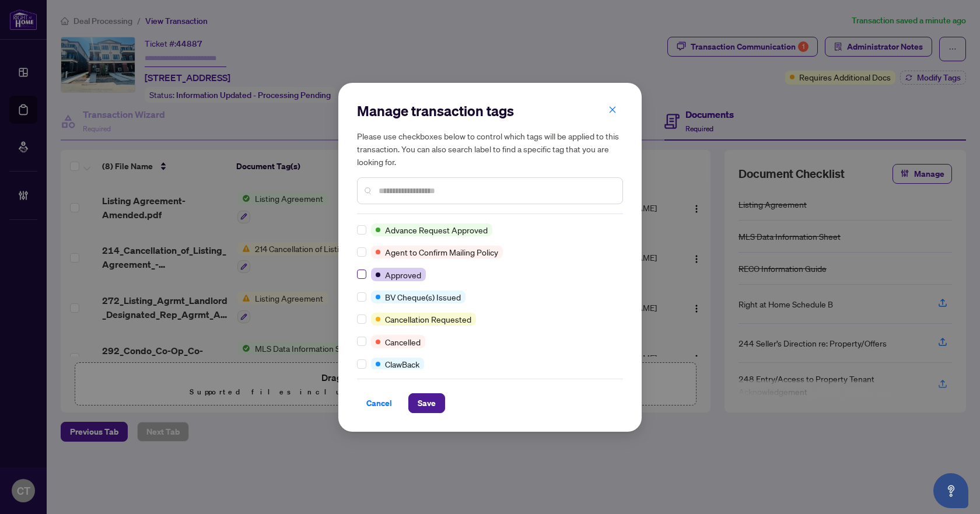 The width and height of the screenshot is (980, 514). I want to click on button: Save, so click(427, 403).